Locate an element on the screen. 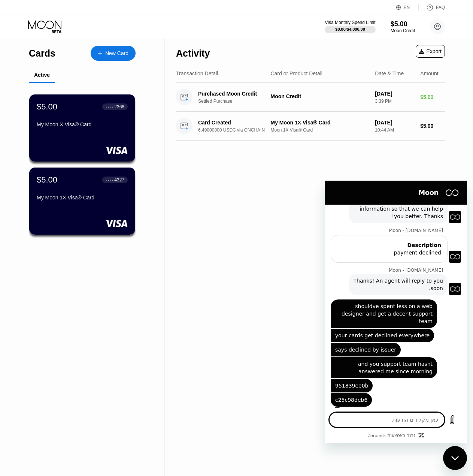 This screenshot has height=476, width=473. span: c25c98deb6 is located at coordinates (27, 219).